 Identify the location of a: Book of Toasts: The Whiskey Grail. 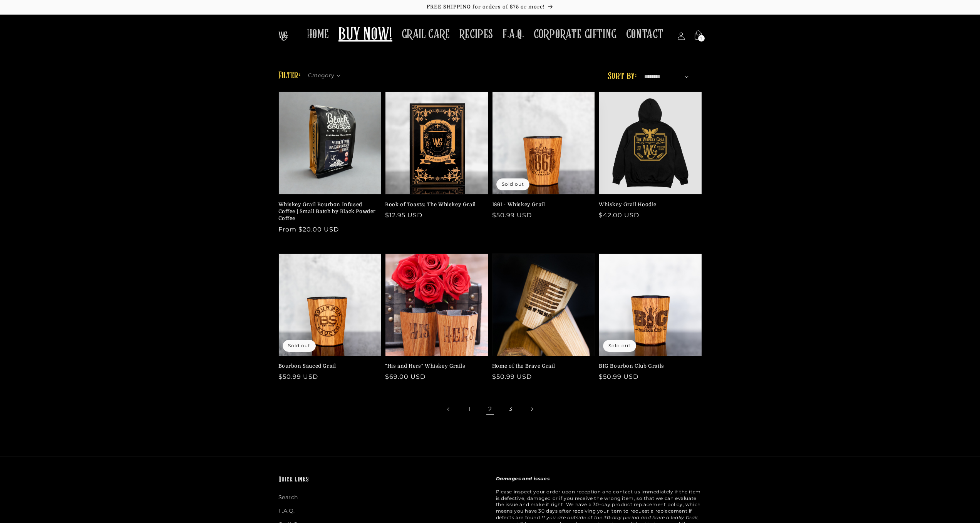
(434, 205).